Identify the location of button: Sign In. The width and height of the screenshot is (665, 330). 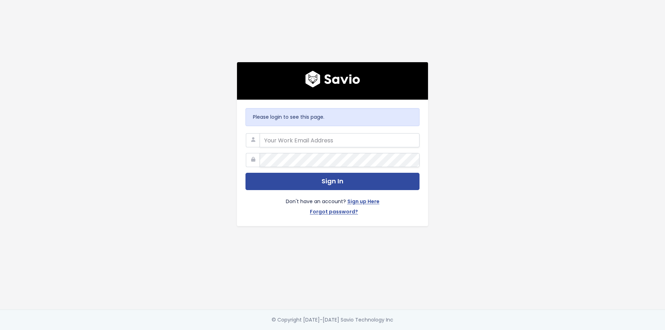
(332, 181).